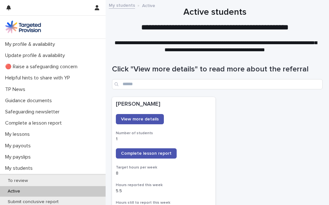  Describe the element at coordinates (214, 12) in the screenshot. I see `h1: Active students` at that location.